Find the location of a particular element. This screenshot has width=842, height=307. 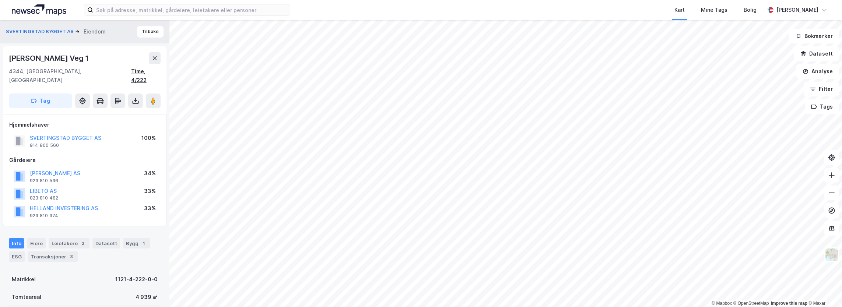

div: 4 939 ㎡ is located at coordinates (147, 297).